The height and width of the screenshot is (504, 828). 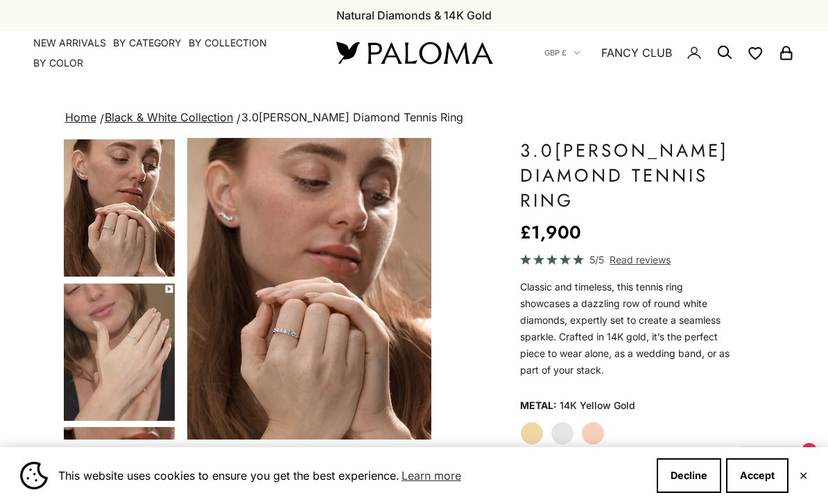 I want to click on legend: Metal:, so click(x=538, y=405).